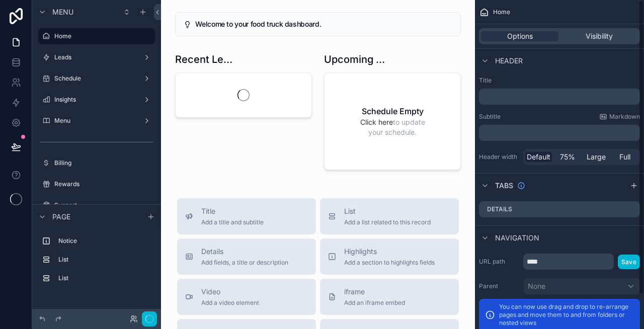  What do you see at coordinates (499, 262) in the screenshot?
I see `label: URL path` at bounding box center [499, 262].